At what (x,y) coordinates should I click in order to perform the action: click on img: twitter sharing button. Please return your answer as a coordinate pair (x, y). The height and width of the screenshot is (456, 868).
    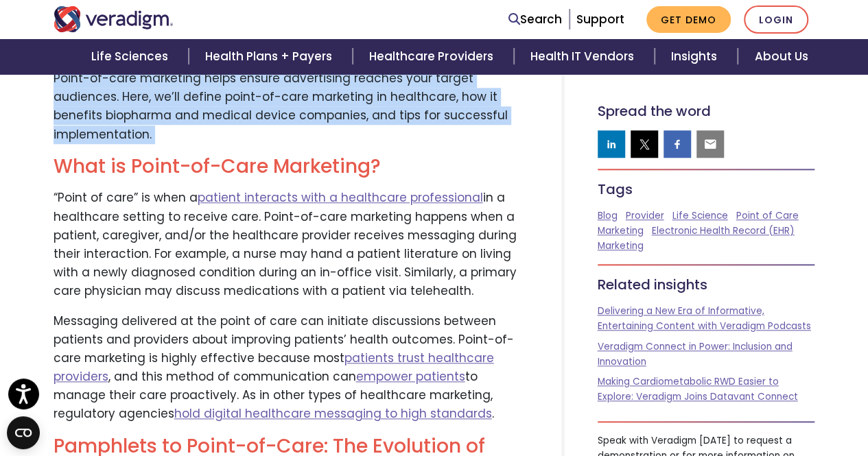
    Looking at the image, I should click on (644, 144).